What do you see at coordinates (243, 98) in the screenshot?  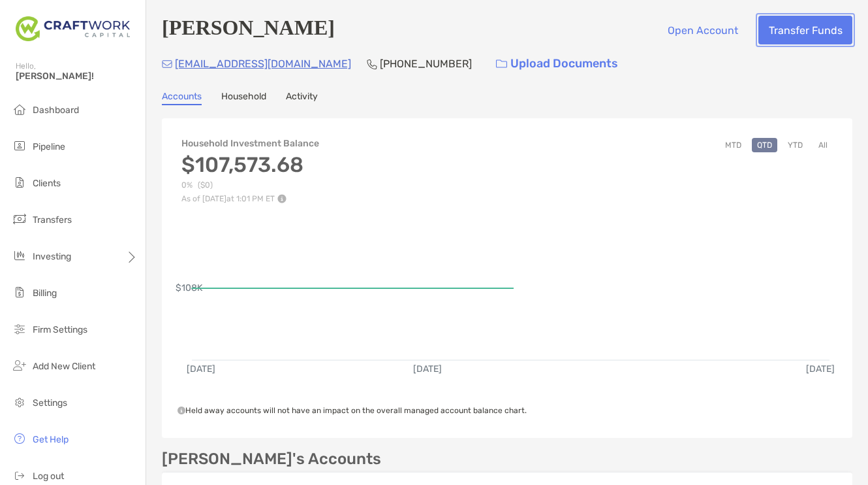 I see `a: Household` at bounding box center [243, 98].